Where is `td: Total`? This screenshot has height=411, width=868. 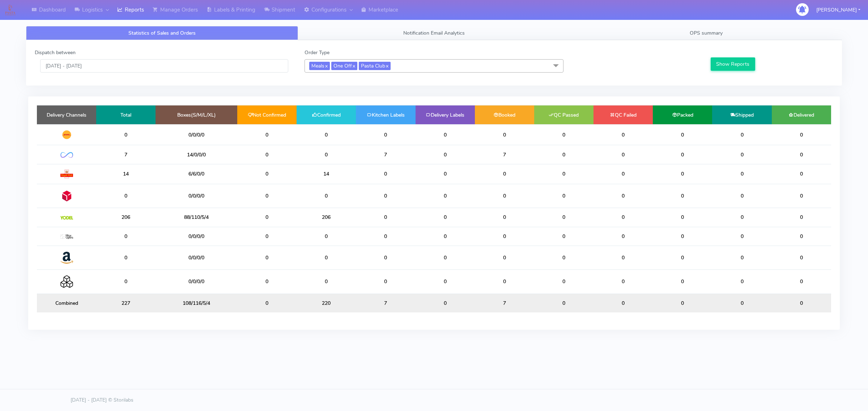 td: Total is located at coordinates (126, 115).